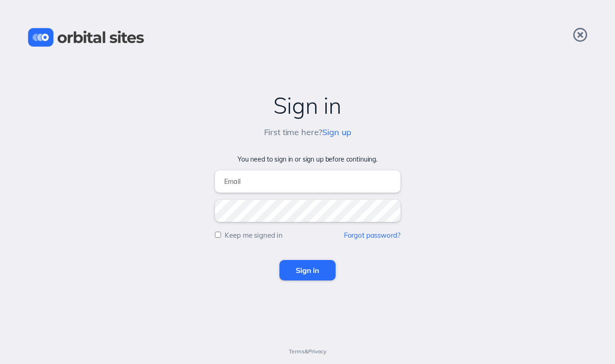 This screenshot has width=615, height=364. I want to click on a: Forgot password?, so click(372, 235).